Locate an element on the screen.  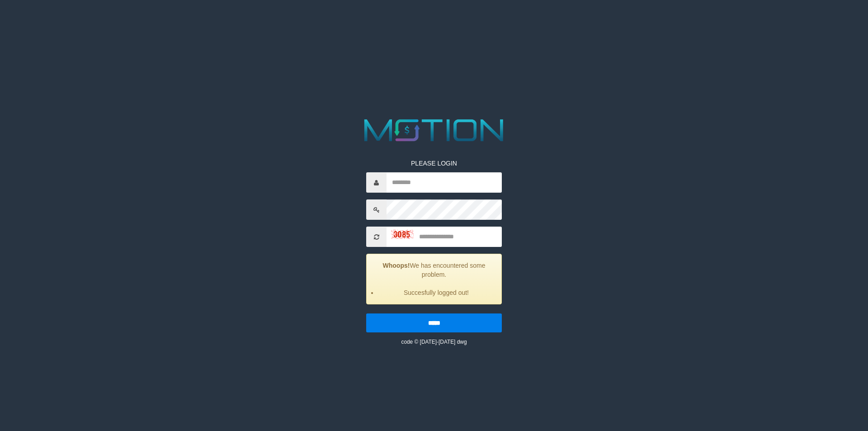
img: MOTION_logo.png is located at coordinates (434, 130).